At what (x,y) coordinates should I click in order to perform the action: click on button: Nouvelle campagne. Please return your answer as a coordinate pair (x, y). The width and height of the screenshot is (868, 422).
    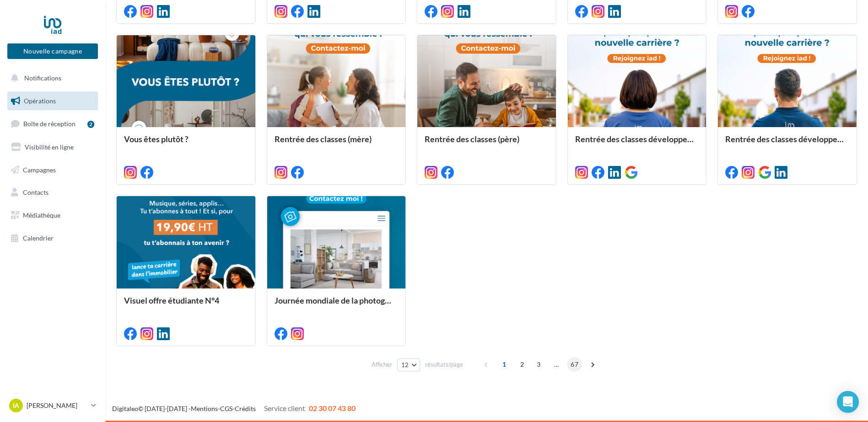
    Looking at the image, I should click on (53, 51).